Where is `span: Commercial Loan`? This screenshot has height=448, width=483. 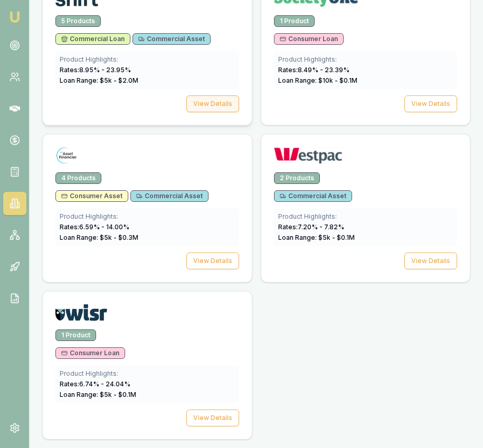
span: Commercial Loan is located at coordinates (93, 39).